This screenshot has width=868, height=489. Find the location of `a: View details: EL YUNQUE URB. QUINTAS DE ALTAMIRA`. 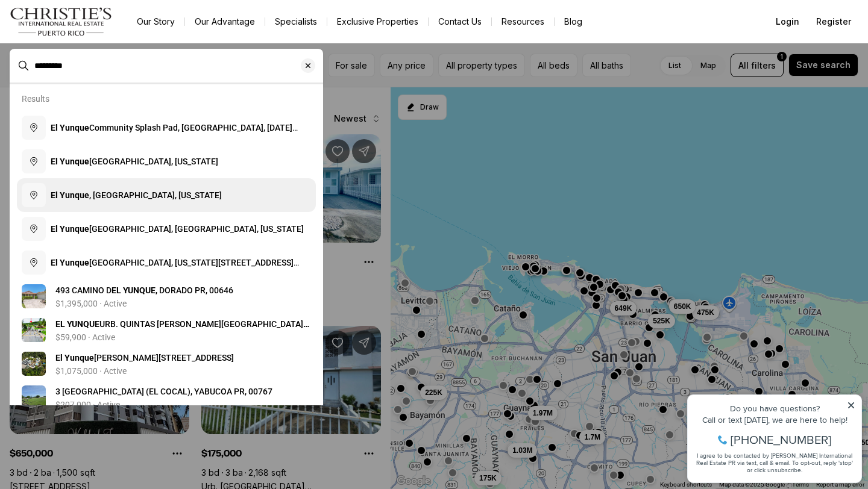

a: View details: EL YUNQUE URB. QUINTAS DE ALTAMIRA is located at coordinates (166, 330).